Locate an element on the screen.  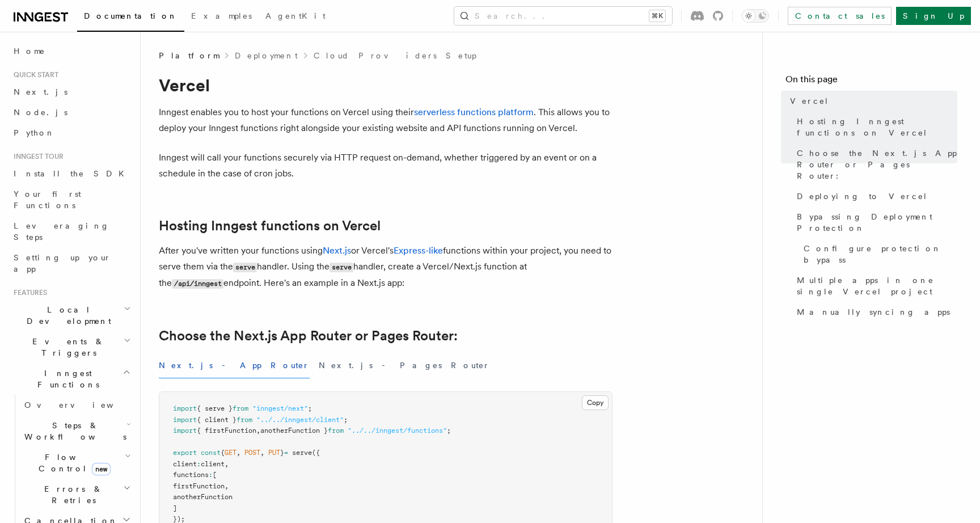
span: Documentation is located at coordinates (130, 16).